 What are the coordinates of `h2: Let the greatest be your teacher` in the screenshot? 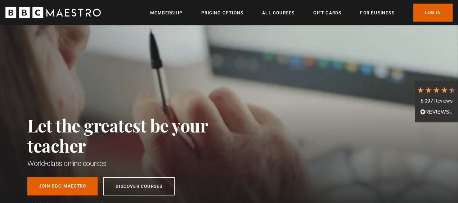 It's located at (133, 135).